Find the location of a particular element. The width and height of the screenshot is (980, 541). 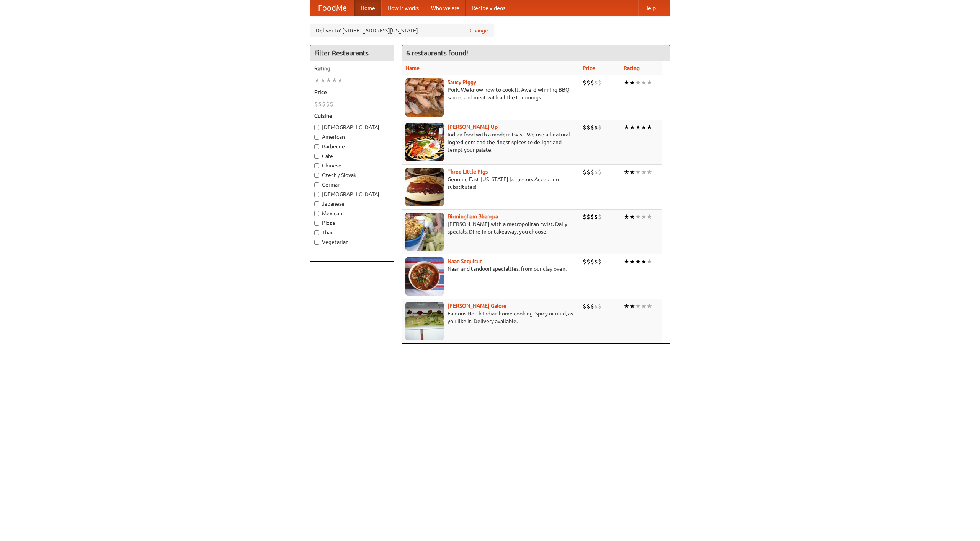

b: Birmingham Bhangra is located at coordinates (473, 216).